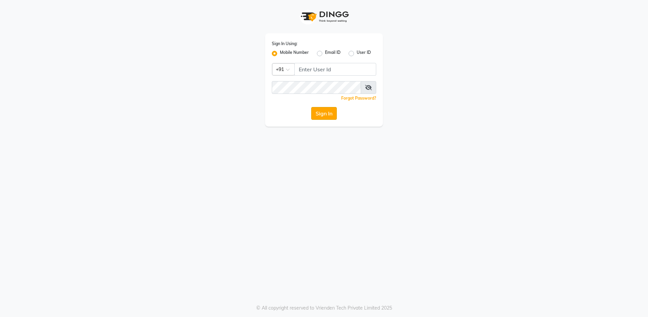 The image size is (648, 317). What do you see at coordinates (333, 54) in the screenshot?
I see `label: Email ID` at bounding box center [333, 54].